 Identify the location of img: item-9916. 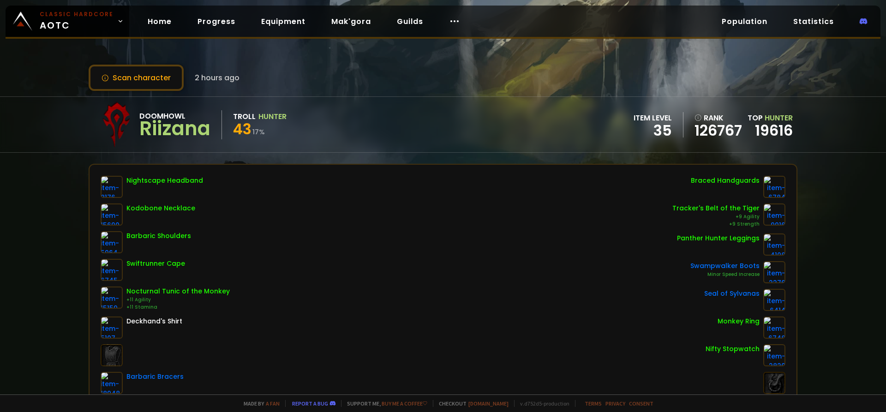
(775, 215).